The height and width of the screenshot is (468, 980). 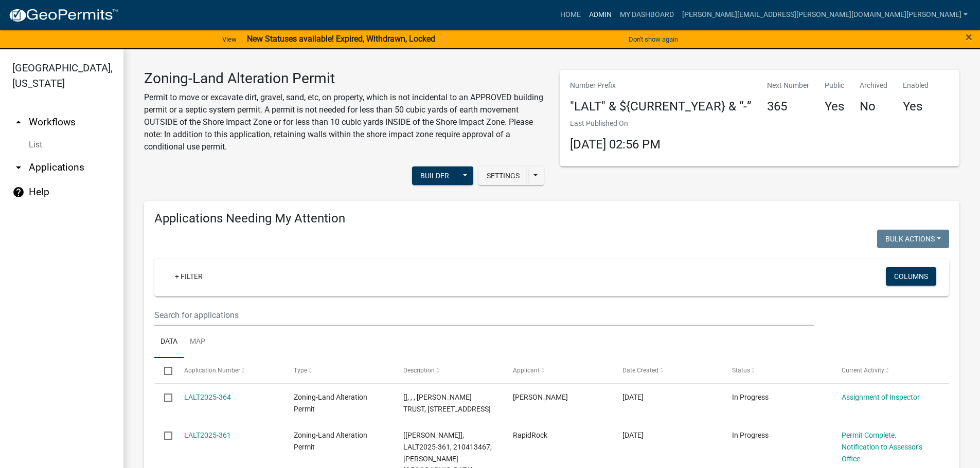 I want to click on button: Close, so click(x=969, y=37).